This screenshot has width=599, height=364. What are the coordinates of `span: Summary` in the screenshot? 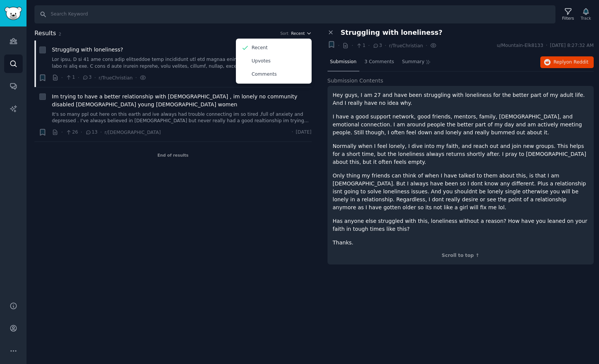 It's located at (413, 62).